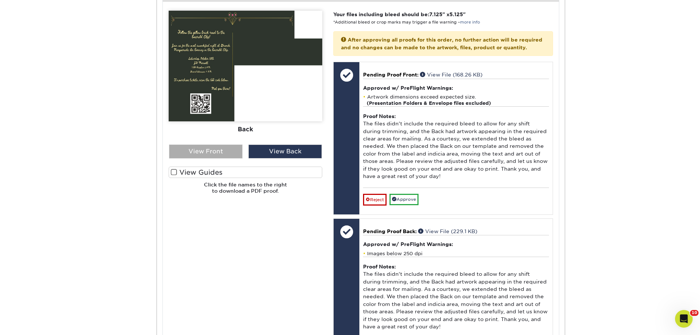  I want to click on span: Pending Proof Front:, so click(390, 75).